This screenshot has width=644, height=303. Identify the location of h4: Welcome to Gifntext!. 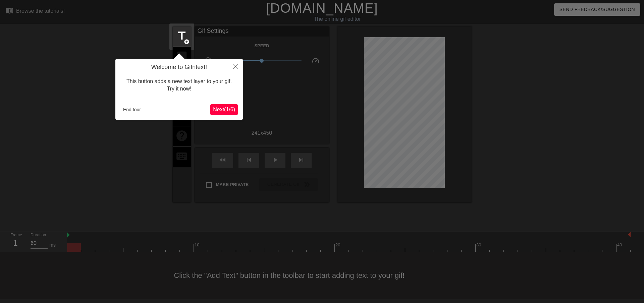
(179, 68).